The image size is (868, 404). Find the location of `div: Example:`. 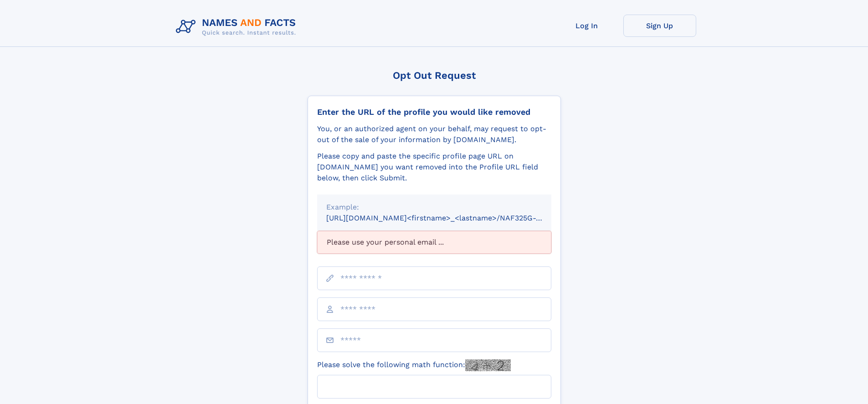

div: Example: is located at coordinates (434, 207).